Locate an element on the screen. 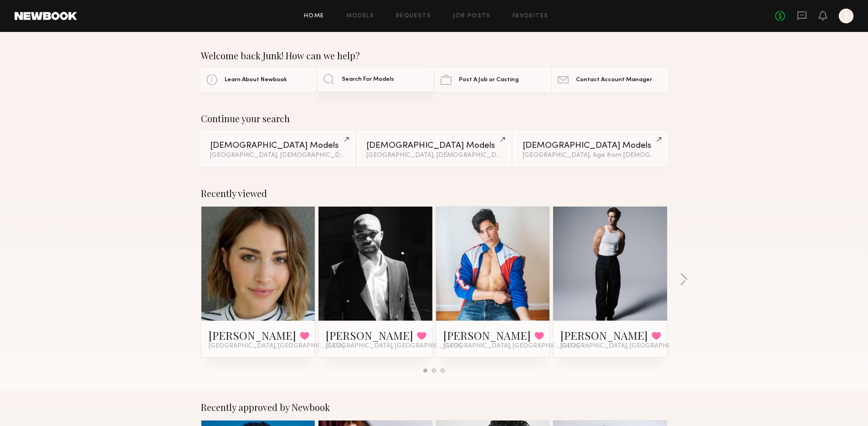 This screenshot has width=868, height=426. span: Search For Models is located at coordinates (367, 79).